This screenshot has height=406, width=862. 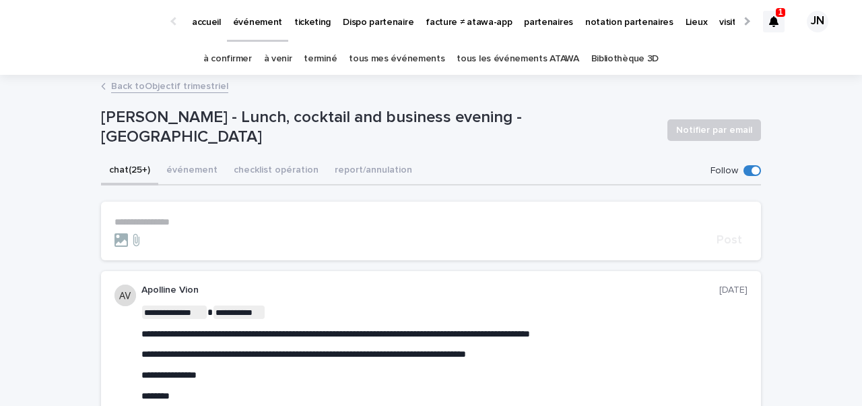 What do you see at coordinates (625, 59) in the screenshot?
I see `a: Bibliothèque 3D` at bounding box center [625, 59].